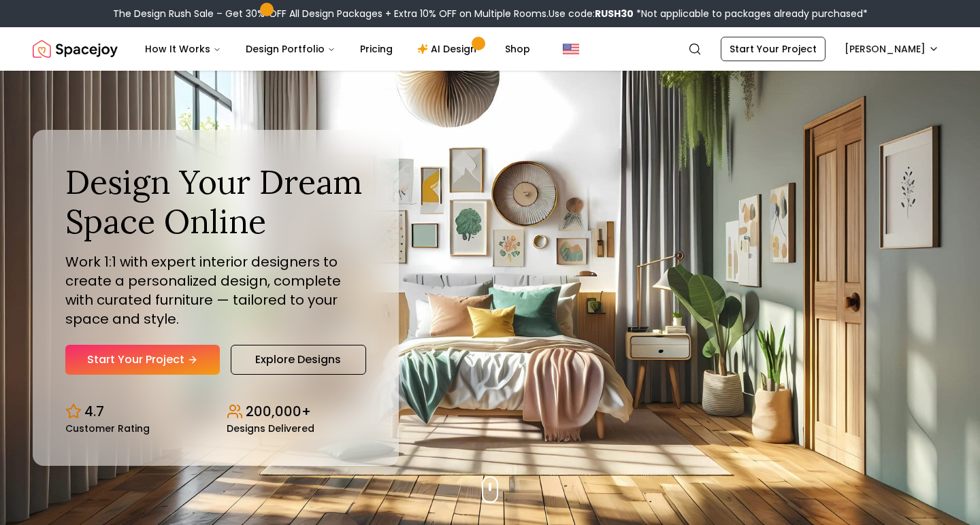 The width and height of the screenshot is (980, 525). What do you see at coordinates (614, 13) in the screenshot?
I see `b: RUSH30` at bounding box center [614, 13].